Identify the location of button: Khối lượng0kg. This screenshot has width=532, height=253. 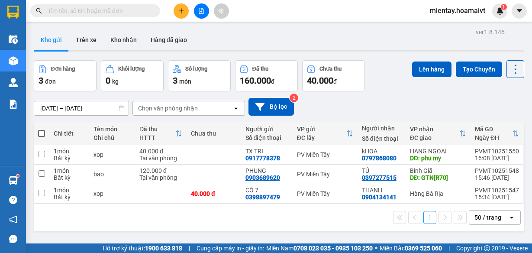
(132, 76).